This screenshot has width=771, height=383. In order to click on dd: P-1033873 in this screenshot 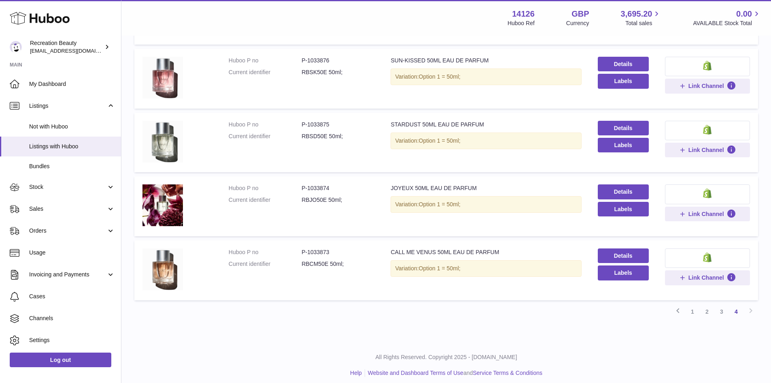, I will do `click(338, 252)`.